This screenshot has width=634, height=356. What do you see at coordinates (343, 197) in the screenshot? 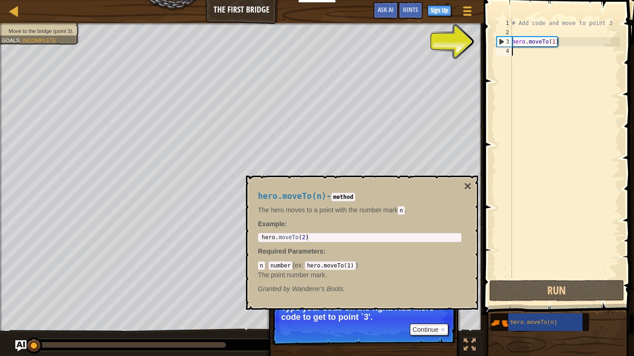
I see `code: method` at bounding box center [343, 197].